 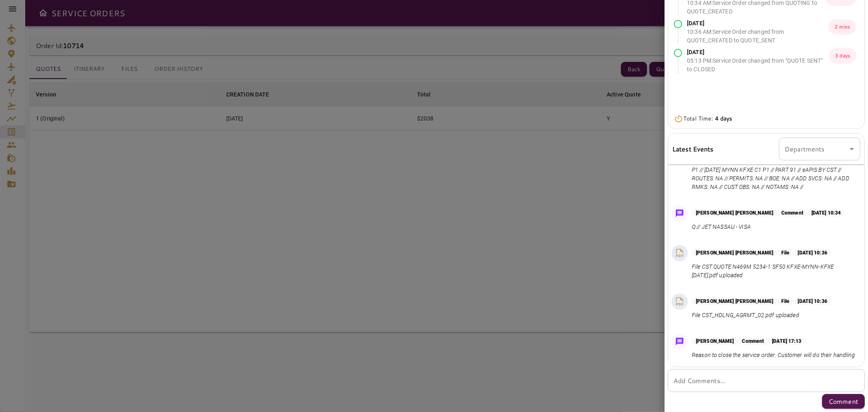 What do you see at coordinates (768, 227) in the screenshot?
I see `p: Q:// JET NASSAU - VISA` at bounding box center [768, 227].